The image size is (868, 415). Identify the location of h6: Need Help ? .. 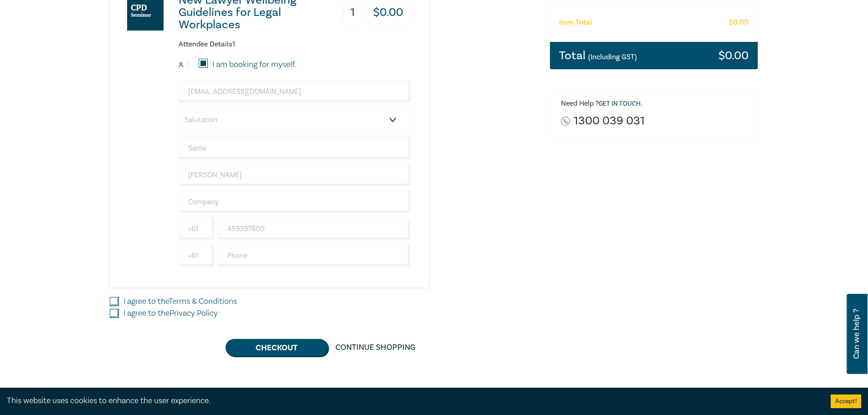
(656, 104).